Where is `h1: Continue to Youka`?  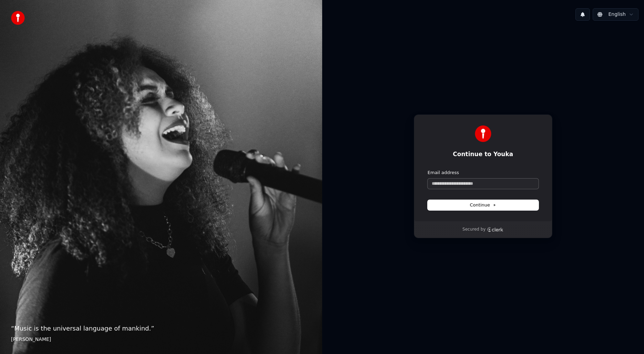
h1: Continue to Youka is located at coordinates (483, 154).